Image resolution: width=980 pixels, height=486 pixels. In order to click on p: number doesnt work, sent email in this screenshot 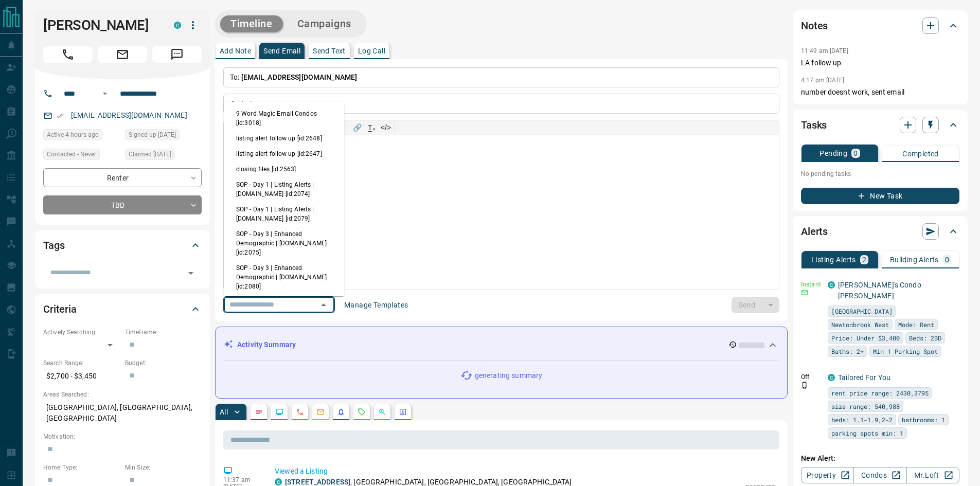, I will do `click(881, 92)`.